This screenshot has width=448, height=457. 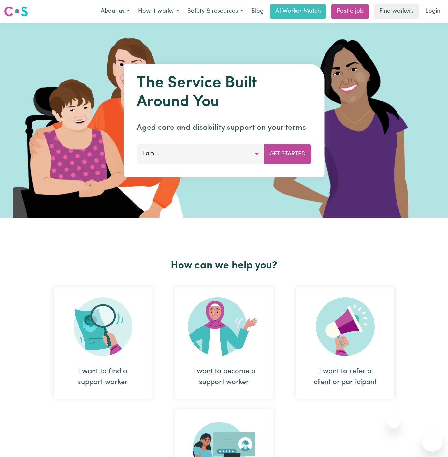 I want to click on button: About us, so click(x=115, y=11).